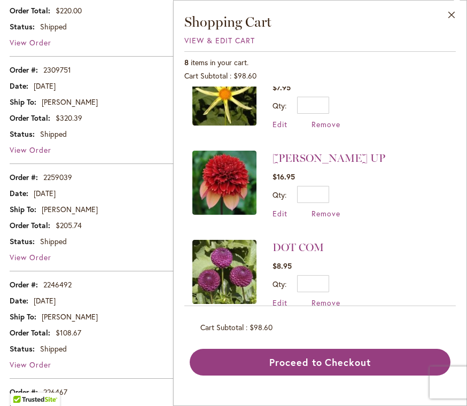  I want to click on span: $7.95, so click(281, 87).